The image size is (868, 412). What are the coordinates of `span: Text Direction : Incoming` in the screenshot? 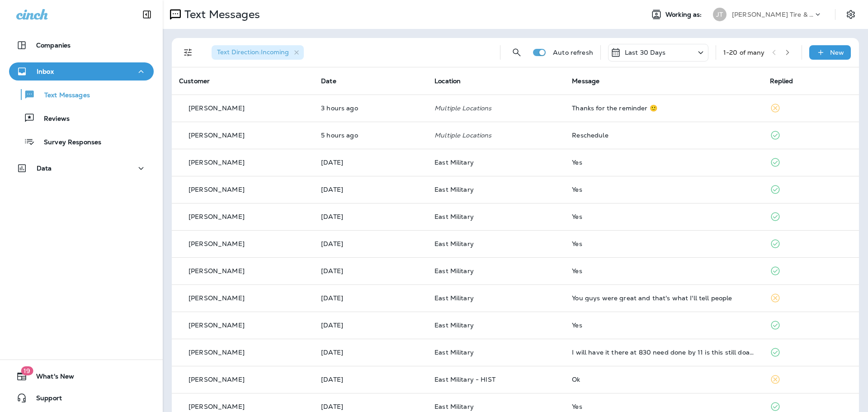 It's located at (253, 52).